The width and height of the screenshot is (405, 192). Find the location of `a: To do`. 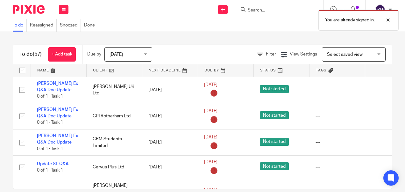

a: To do is located at coordinates (20, 25).